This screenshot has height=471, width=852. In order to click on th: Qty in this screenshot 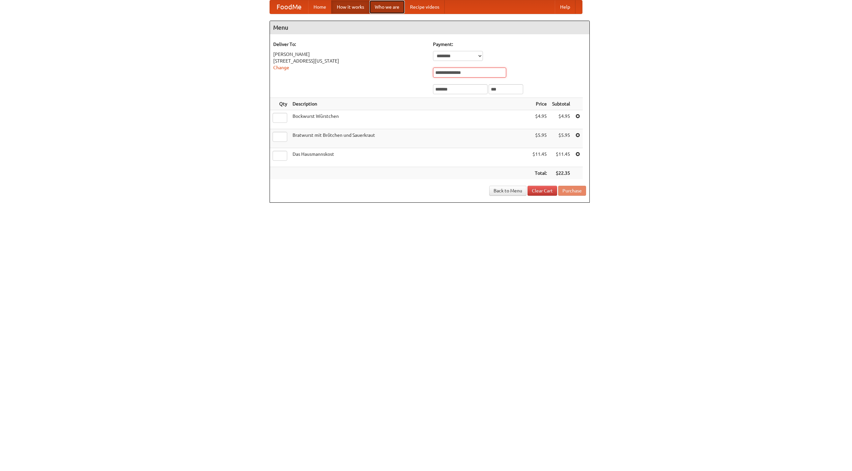, I will do `click(280, 104)`.